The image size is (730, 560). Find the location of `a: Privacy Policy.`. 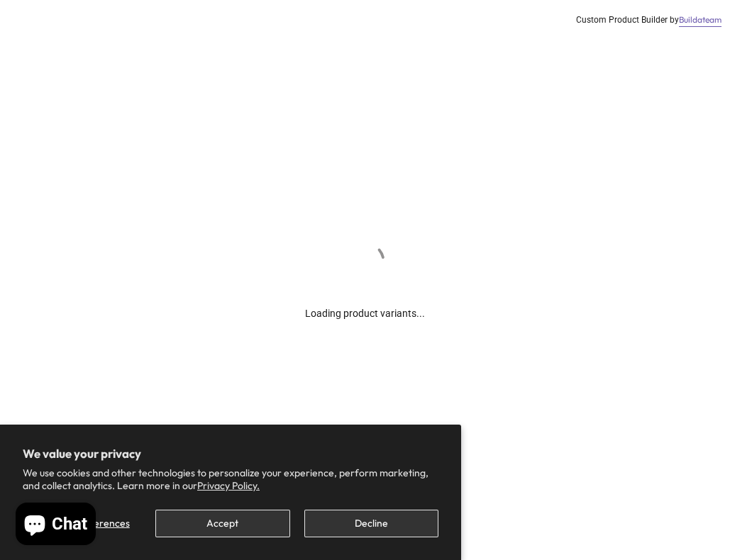

a: Privacy Policy. is located at coordinates (229, 486).